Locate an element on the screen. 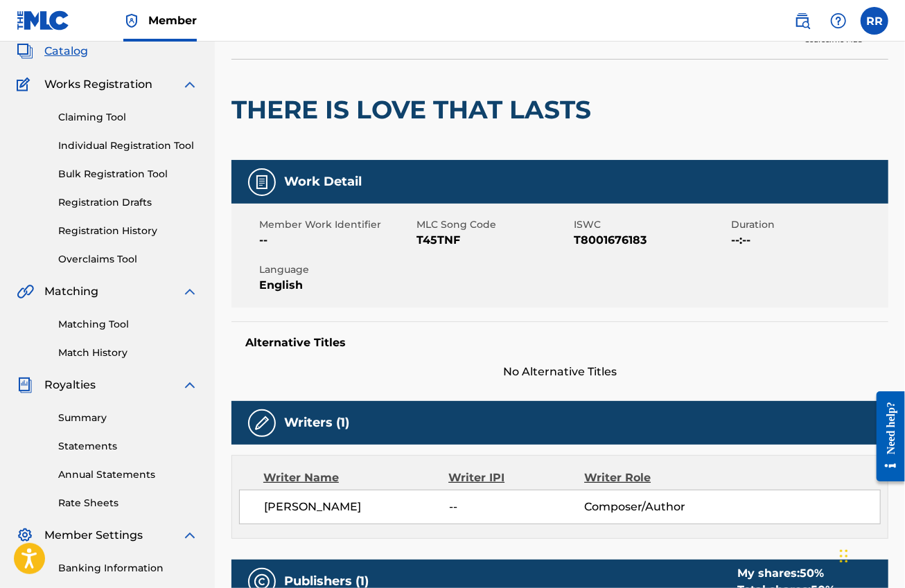 The width and height of the screenshot is (905, 588). a: Statements is located at coordinates (129, 446).